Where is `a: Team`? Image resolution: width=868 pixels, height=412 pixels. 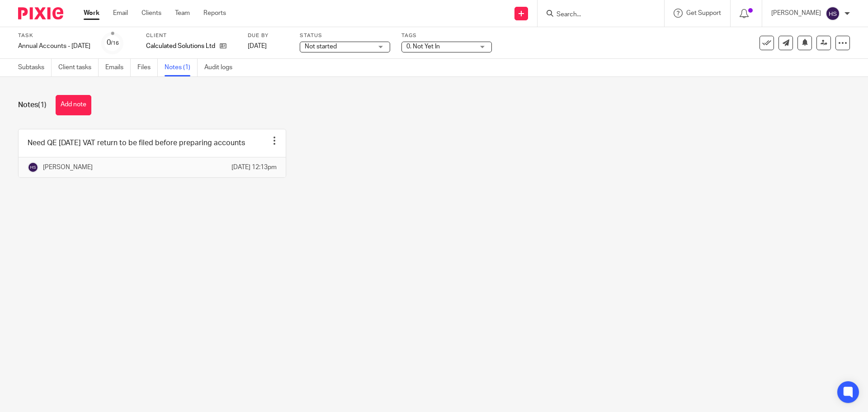
a: Team is located at coordinates (182, 13).